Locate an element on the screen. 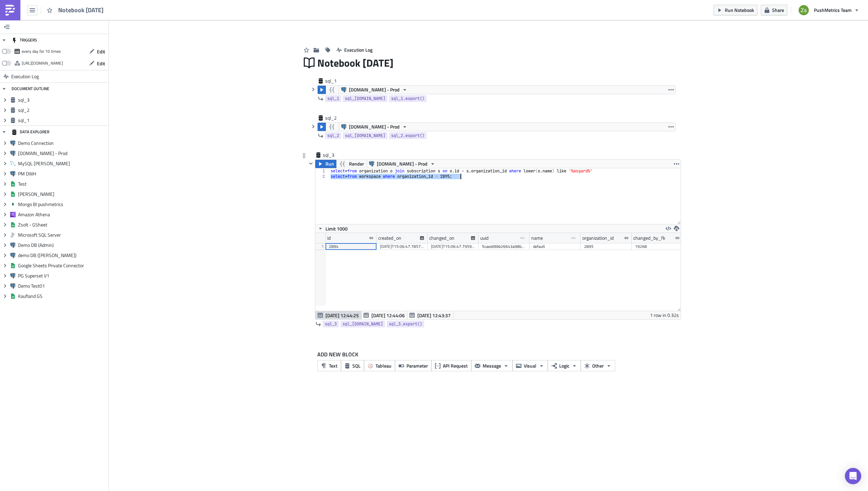 The width and height of the screenshot is (868, 491). span: Other is located at coordinates (598, 366).